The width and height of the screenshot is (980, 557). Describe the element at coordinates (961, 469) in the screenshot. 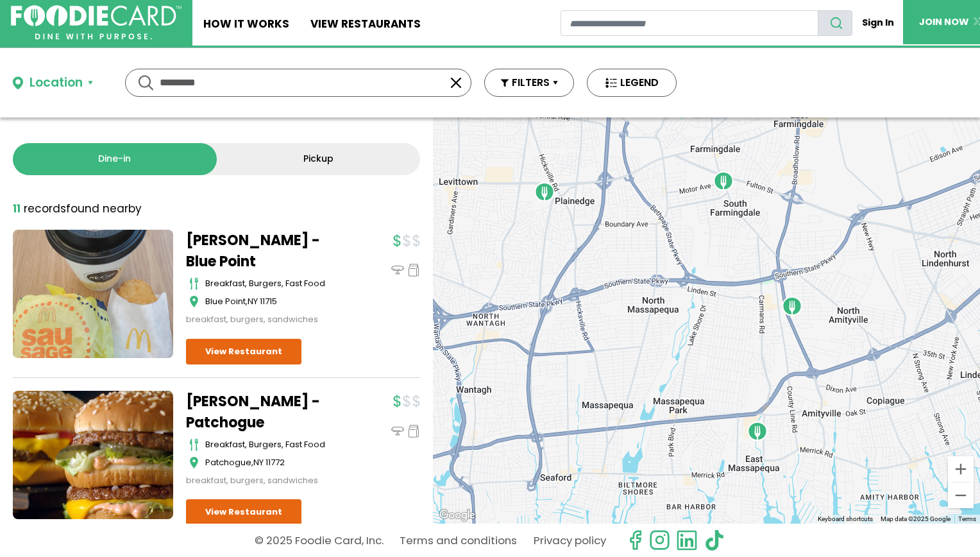

I see `button: Zoom in` at that location.